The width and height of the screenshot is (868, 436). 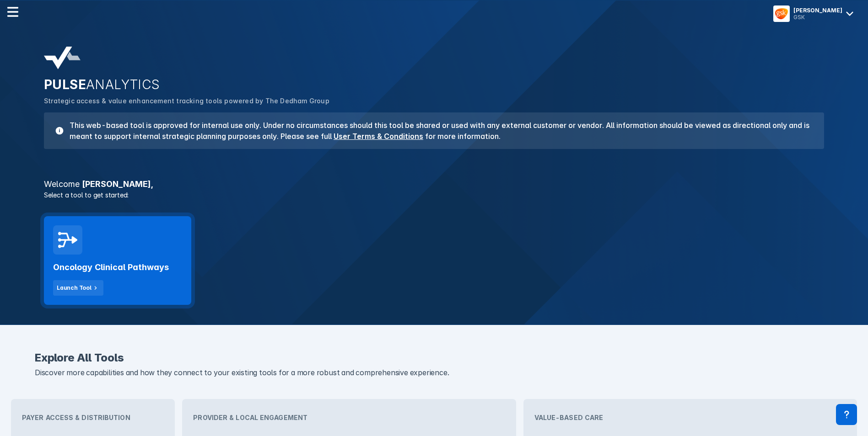 I want to click on button: Launch Tool, so click(x=78, y=288).